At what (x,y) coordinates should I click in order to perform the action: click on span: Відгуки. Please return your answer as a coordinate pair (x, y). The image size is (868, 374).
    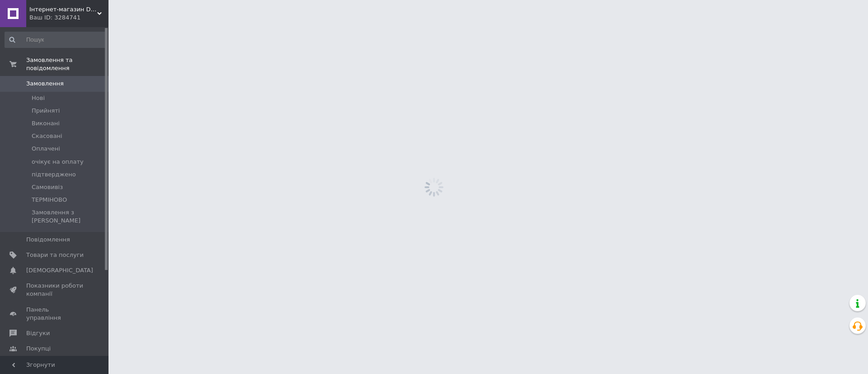
    Looking at the image, I should click on (38, 334).